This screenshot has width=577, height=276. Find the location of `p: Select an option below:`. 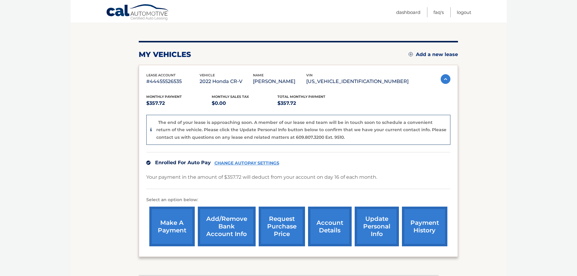

p: Select an option below: is located at coordinates (299, 200).